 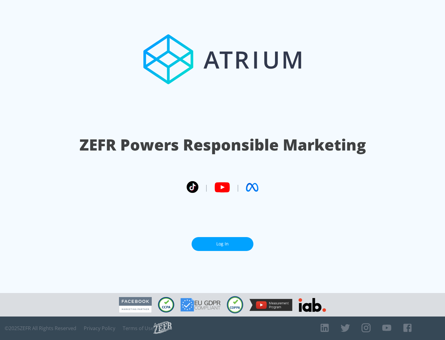 I want to click on a: Terms of Use, so click(x=138, y=328).